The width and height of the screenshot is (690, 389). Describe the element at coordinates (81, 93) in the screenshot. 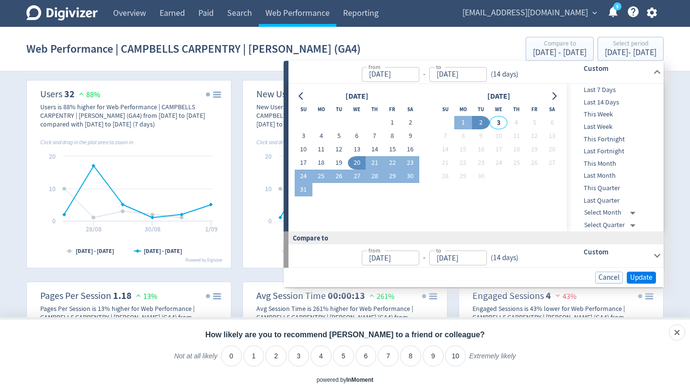

I see `img: positive-performance.svg` at that location.